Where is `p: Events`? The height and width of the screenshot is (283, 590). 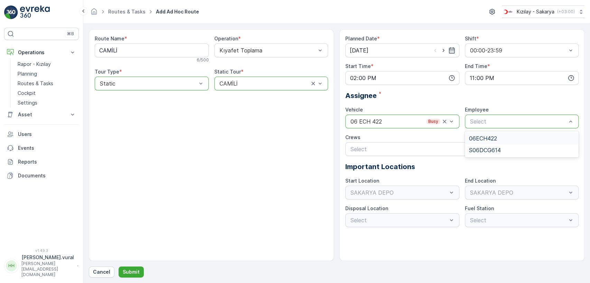
p: Events is located at coordinates (47, 148).